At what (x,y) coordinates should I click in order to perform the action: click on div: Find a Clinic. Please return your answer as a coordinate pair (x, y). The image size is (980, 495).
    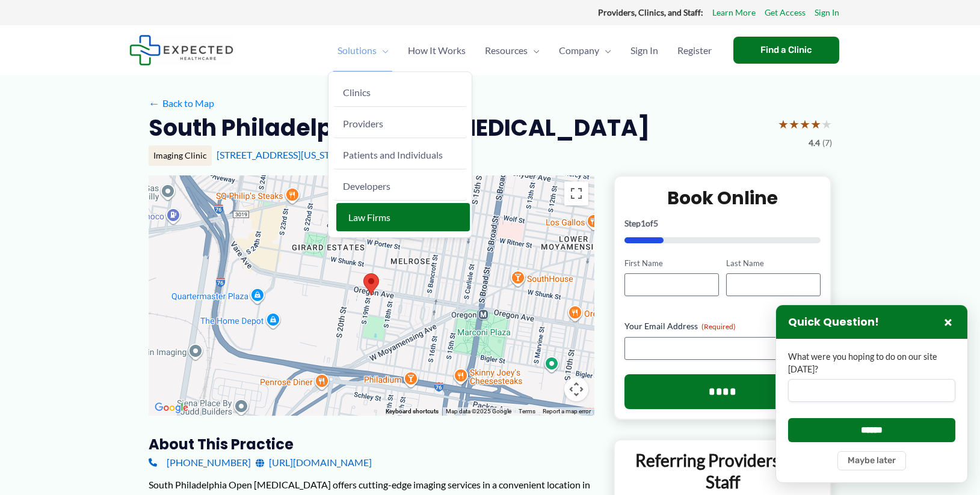
    Looking at the image, I should click on (787, 50).